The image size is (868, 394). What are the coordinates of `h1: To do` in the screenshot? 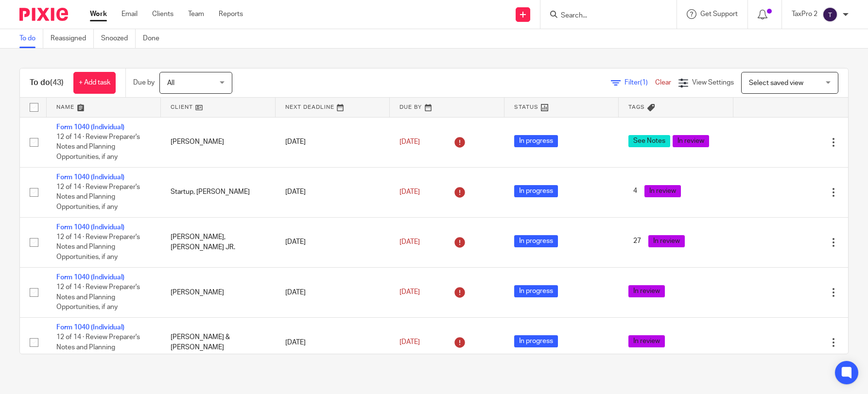 It's located at (47, 82).